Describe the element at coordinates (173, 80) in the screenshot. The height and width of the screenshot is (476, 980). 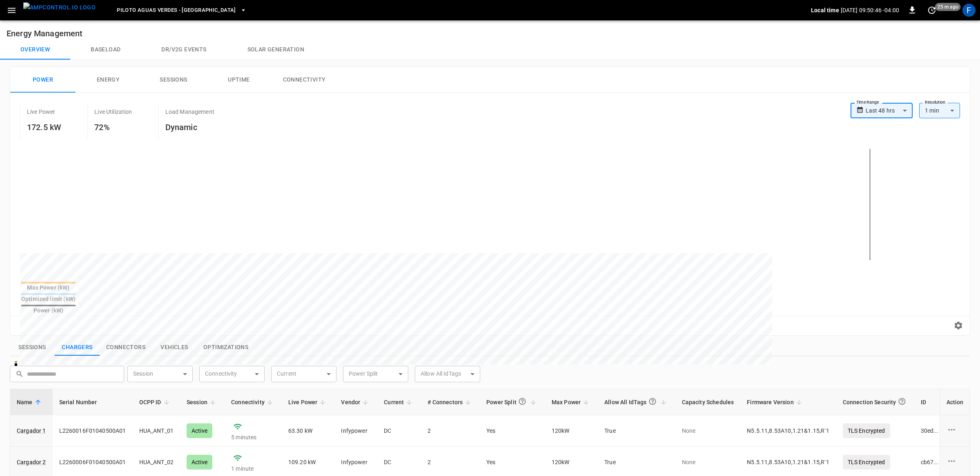
I see `button: Sessions` at that location.